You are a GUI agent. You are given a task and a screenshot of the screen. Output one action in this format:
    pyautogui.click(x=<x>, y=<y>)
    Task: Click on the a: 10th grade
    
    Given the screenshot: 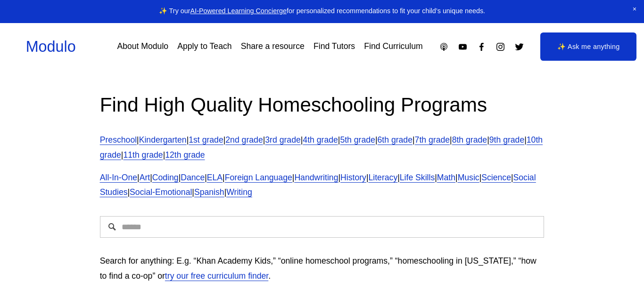 What is the action you would take?
    pyautogui.click(x=321, y=148)
    